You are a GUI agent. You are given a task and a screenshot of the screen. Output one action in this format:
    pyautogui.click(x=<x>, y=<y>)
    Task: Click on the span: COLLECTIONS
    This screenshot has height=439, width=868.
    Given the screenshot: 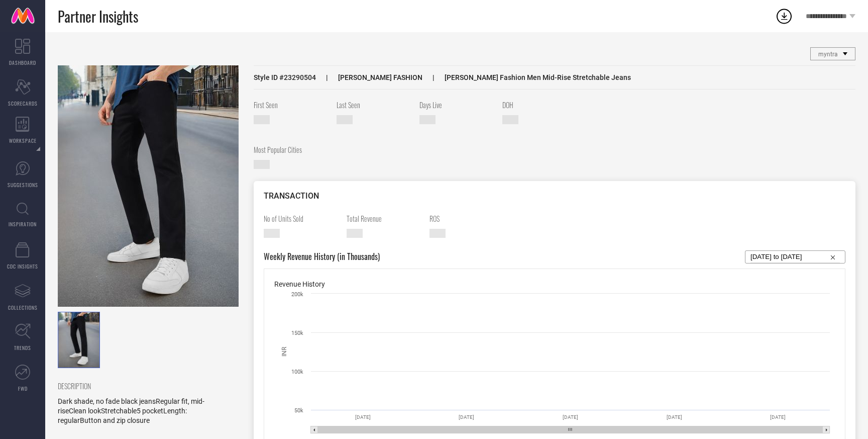 What is the action you would take?
    pyautogui.click(x=22, y=307)
    